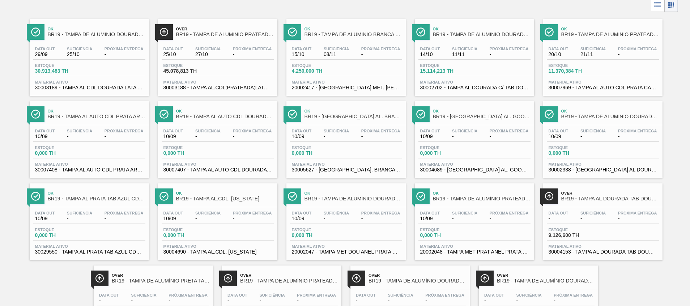  What do you see at coordinates (475, 170) in the screenshot?
I see `span: 30004689 - TAMPA AL. GOOSE TAB PRETA GANSO` at bounding box center [475, 170].